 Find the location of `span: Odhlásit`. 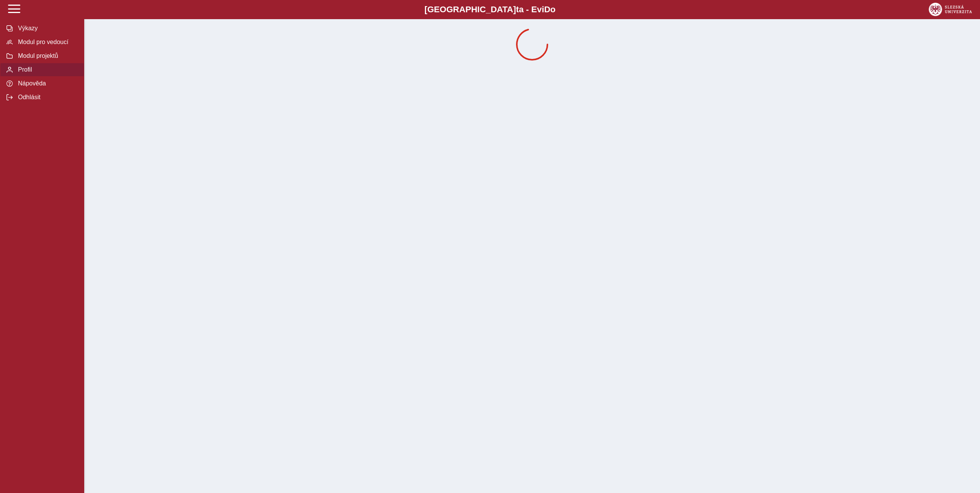

span: Odhlásit is located at coordinates (47, 97).